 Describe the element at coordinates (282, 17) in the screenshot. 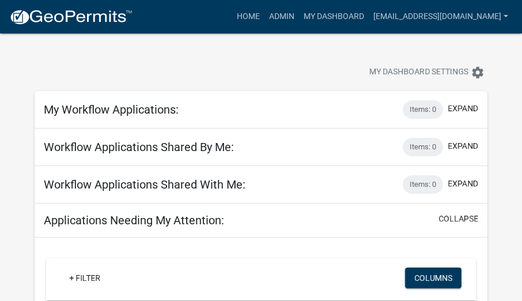

I see `a: Admin` at that location.